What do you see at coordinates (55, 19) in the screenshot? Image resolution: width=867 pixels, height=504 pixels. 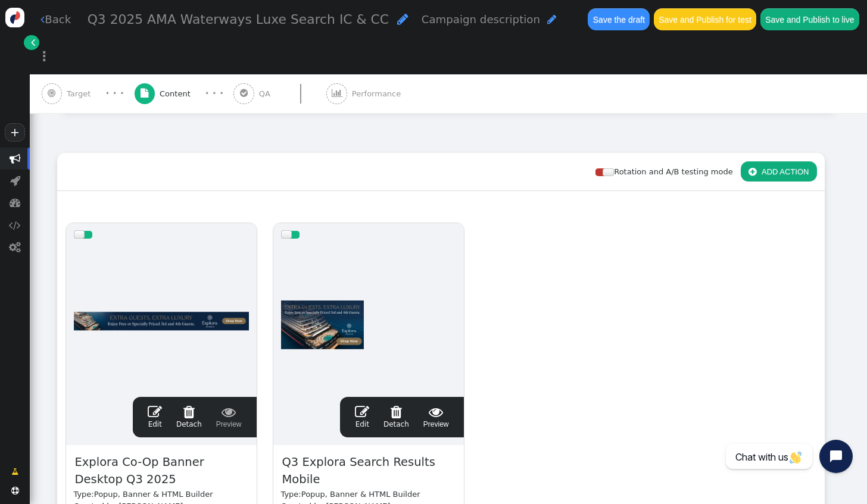 I see `a: Back` at bounding box center [55, 19].